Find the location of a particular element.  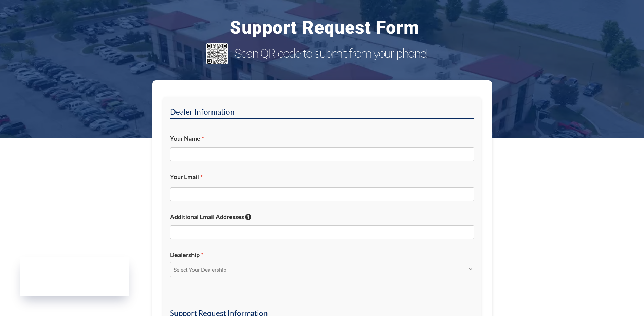

label: Your Email is located at coordinates (322, 177).